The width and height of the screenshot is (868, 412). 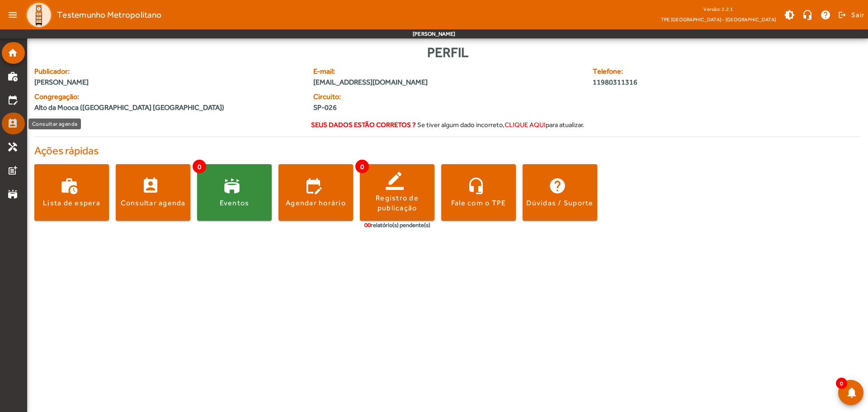 What do you see at coordinates (13, 53) in the screenshot?
I see `mat-icon: home` at bounding box center [13, 53].